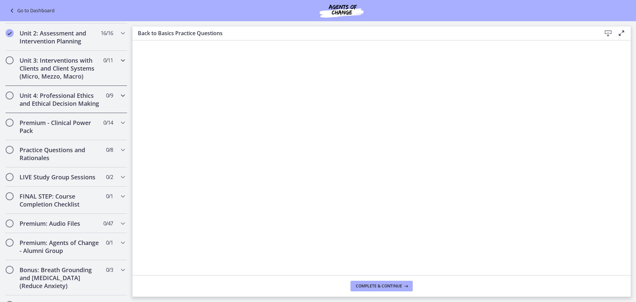  Describe the element at coordinates (60, 68) in the screenshot. I see `h2: Unit 3: Interventions with Clients and Client Systems (Micro, Mezzo, Macro)` at that location.